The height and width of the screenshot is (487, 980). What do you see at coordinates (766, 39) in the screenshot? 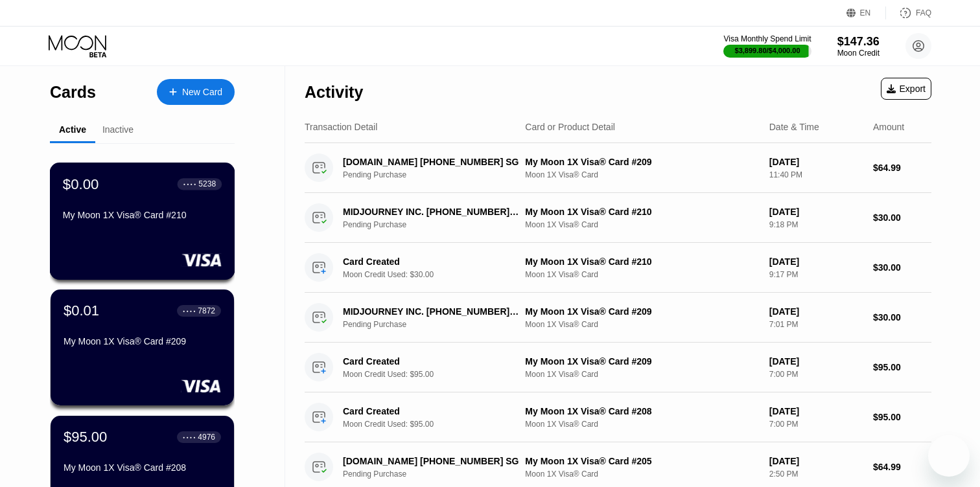
I see `div: Visa Monthly Spend Limit` at bounding box center [766, 39].